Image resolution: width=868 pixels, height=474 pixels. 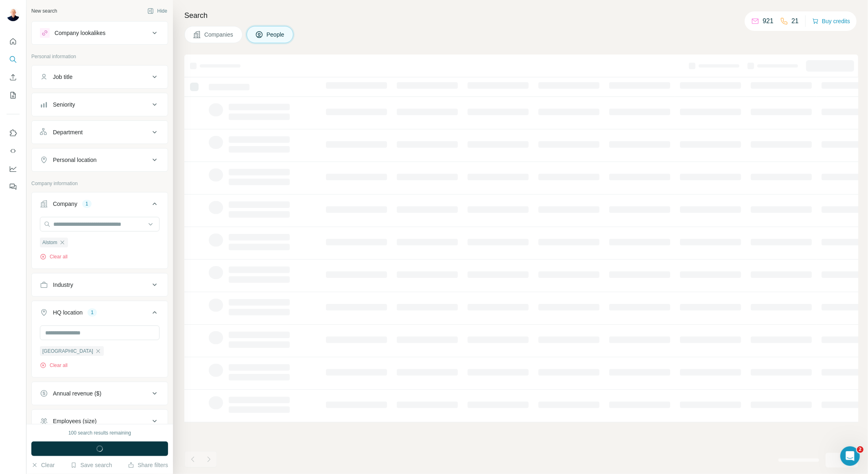 I want to click on h4: Search, so click(x=522, y=16).